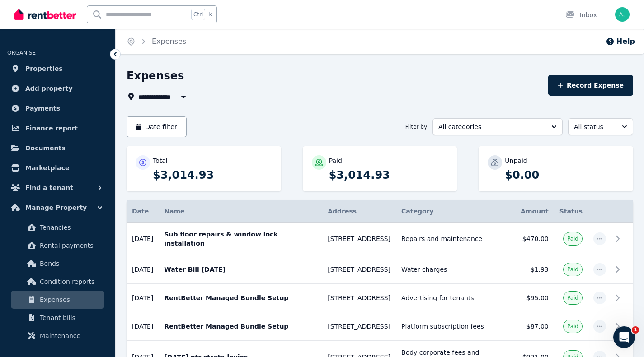 Image resolution: width=644 pixels, height=357 pixels. I want to click on span: Marketplace, so click(47, 168).